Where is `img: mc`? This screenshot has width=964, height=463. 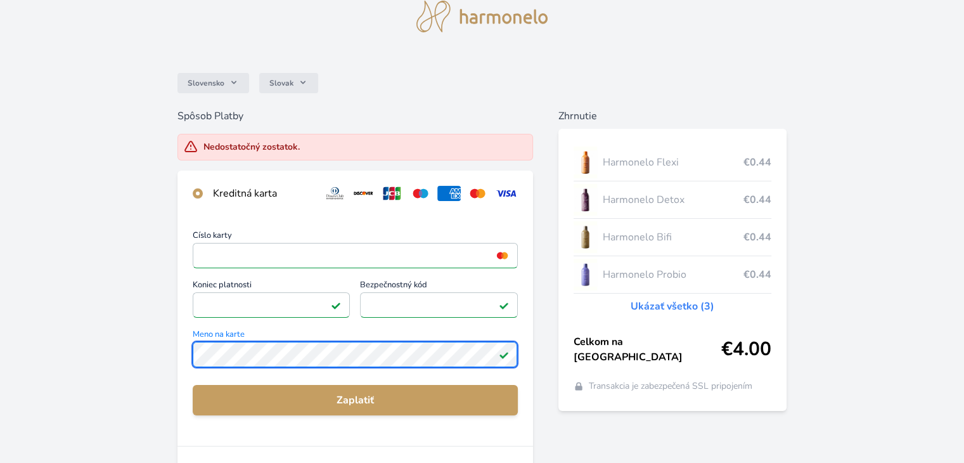
img: mc is located at coordinates (502, 255).